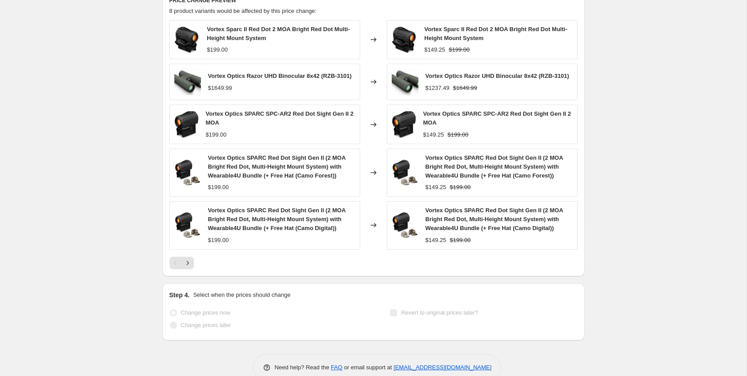  Describe the element at coordinates (241, 295) in the screenshot. I see `p: Select when the prices should change` at that location.